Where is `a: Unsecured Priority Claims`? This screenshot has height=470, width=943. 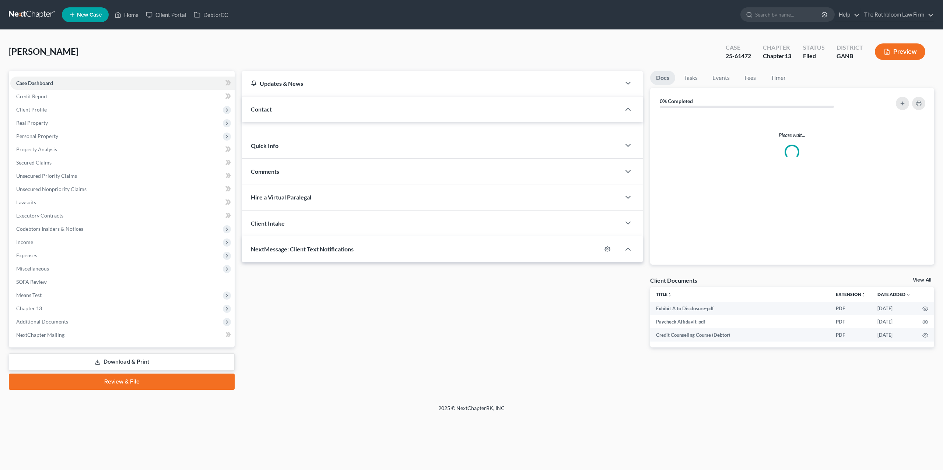 a: Unsecured Priority Claims is located at coordinates (122, 176).